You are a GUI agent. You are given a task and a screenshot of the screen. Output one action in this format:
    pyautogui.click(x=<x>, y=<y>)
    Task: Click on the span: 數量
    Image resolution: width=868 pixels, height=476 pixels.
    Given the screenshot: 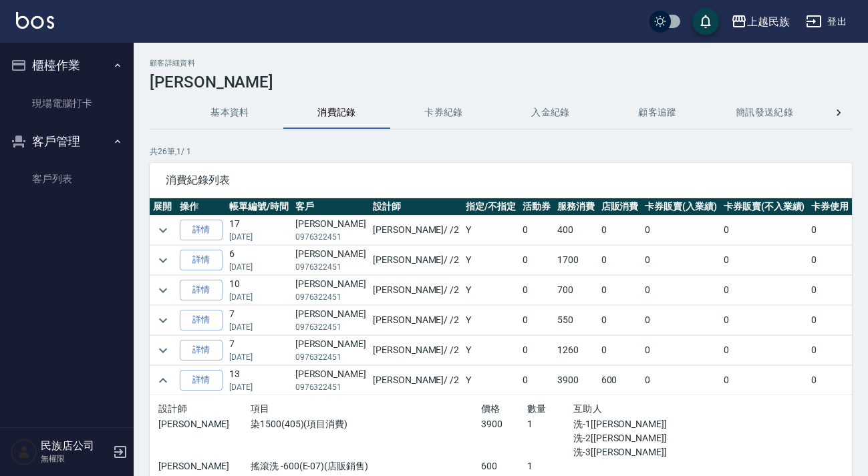 What is the action you would take?
    pyautogui.click(x=536, y=409)
    